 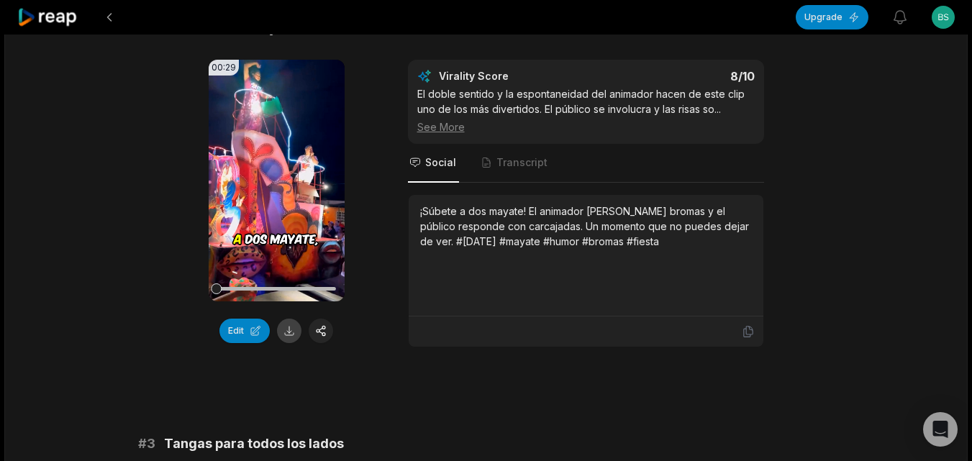 I want to click on button: Edit, so click(x=245, y=331).